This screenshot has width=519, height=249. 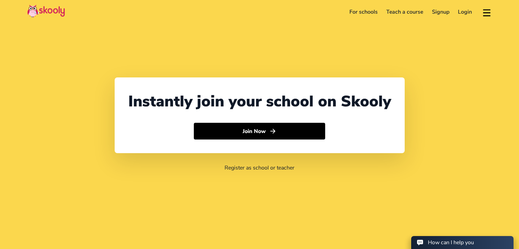 What do you see at coordinates (405, 12) in the screenshot?
I see `a: Teach a course` at bounding box center [405, 12].